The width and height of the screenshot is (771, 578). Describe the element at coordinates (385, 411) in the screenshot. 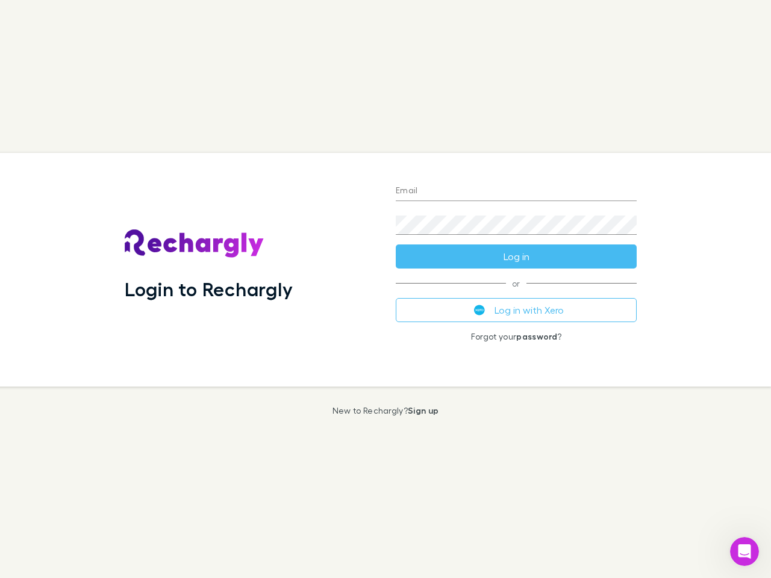

I see `p: New to Rechargly?` at that location.